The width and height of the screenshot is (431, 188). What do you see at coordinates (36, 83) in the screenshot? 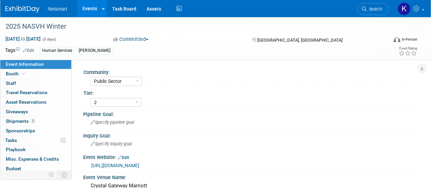
I see `a: Staff` at bounding box center [36, 83].